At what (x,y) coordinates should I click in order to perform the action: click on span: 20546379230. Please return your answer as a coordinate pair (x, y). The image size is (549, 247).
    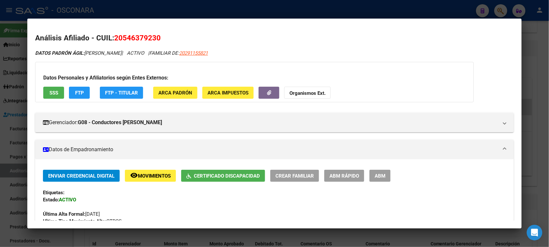
    Looking at the image, I should click on (137, 38).